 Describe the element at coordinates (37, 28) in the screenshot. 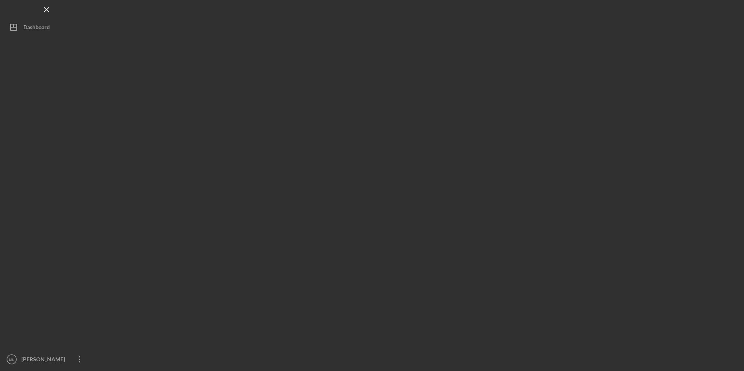

I see `div: Dashboard` at that location.